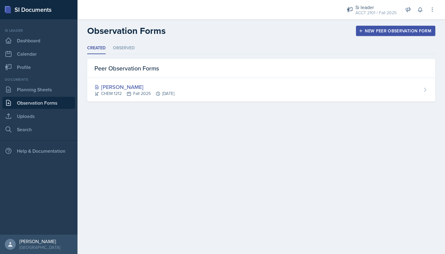 The image size is (445, 254). What do you see at coordinates (126, 31) in the screenshot?
I see `h2: Observation Forms` at bounding box center [126, 31].